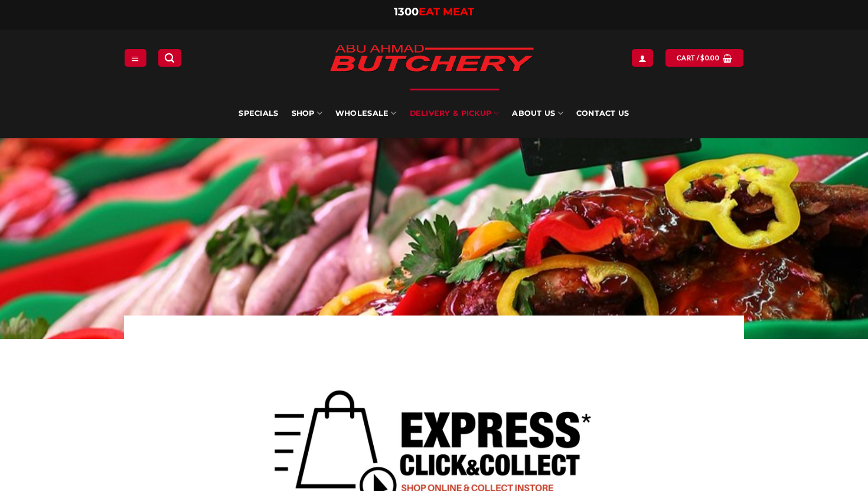  I want to click on a: 1300EAT MEAT, so click(434, 12).